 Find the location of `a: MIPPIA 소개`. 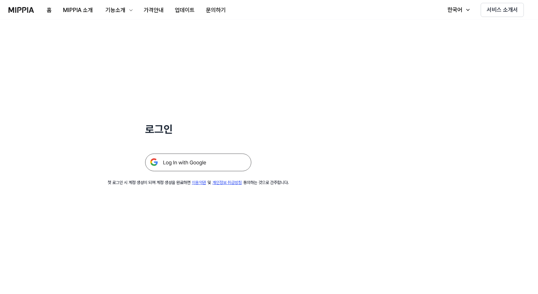

a: MIPPIA 소개 is located at coordinates (78, 10).